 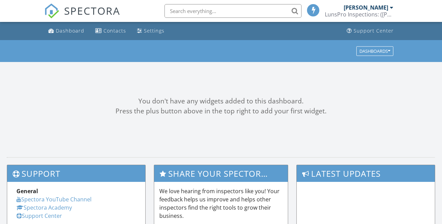 What do you see at coordinates (221, 111) in the screenshot?
I see `div: Press the plus button above in the top right to add your first widget.` at bounding box center [221, 111].